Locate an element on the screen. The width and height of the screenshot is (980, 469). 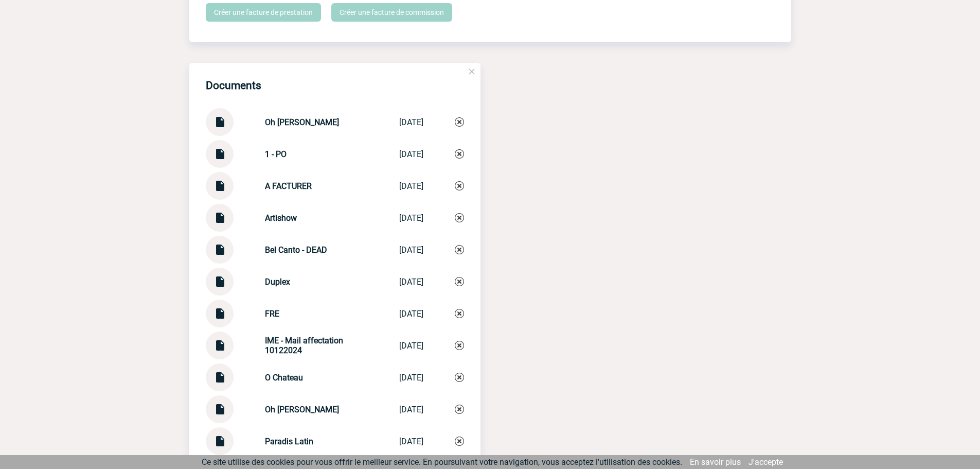
strong: Paradis Latin is located at coordinates (289, 441).